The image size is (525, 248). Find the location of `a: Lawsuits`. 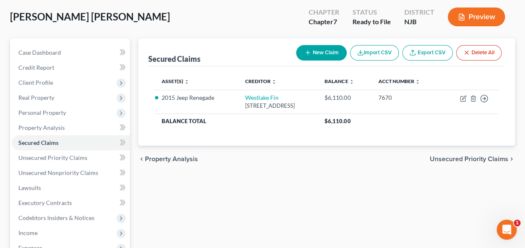

a: Lawsuits is located at coordinates (71, 188).